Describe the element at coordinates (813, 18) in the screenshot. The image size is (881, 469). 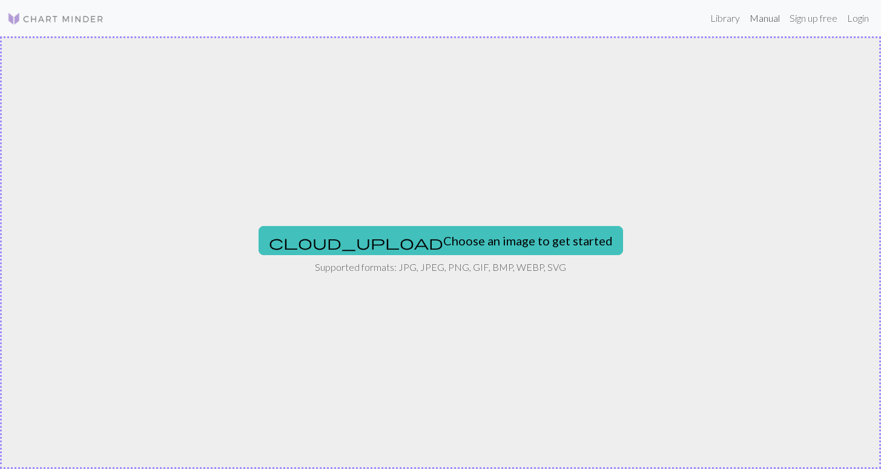
I see `a: Sign up free` at that location.